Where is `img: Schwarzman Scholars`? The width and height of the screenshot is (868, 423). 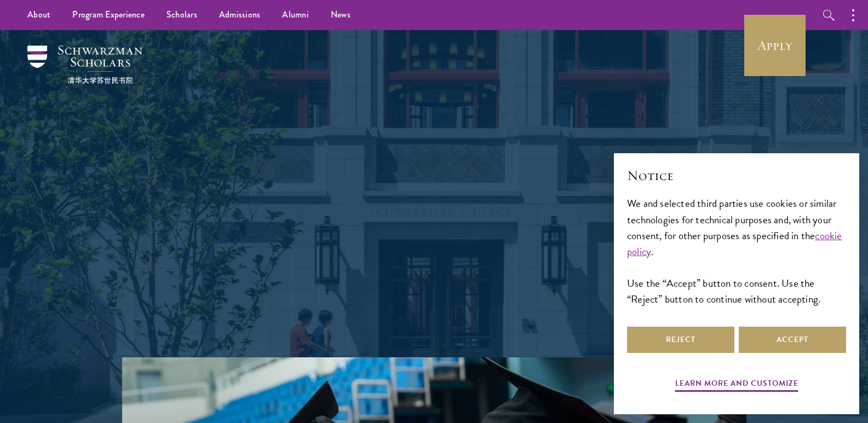 img: Schwarzman Scholars is located at coordinates (85, 65).